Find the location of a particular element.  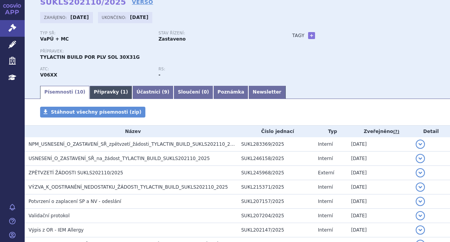

span: Ukončeno: is located at coordinates (115, 17).